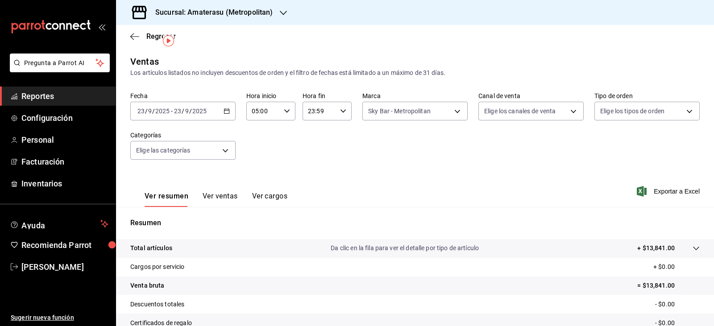 This screenshot has height=326, width=714. Describe the element at coordinates (520, 111) in the screenshot. I see `span: Elige los canales de venta` at that location.